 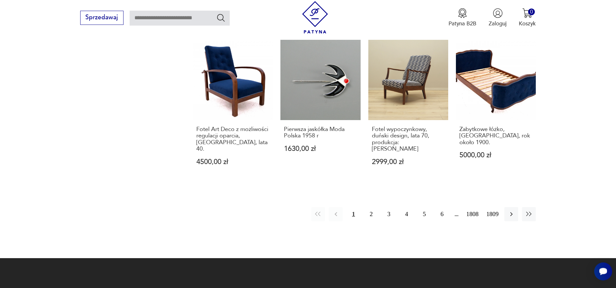 I want to click on a: Sprzedawaj, so click(x=102, y=18).